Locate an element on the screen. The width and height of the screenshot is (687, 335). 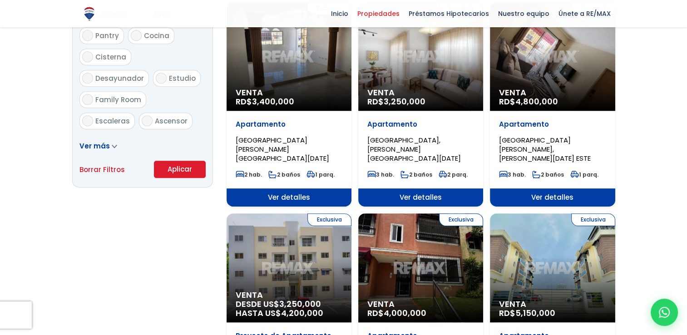
span: Únete a RE/MAX is located at coordinates (584, 14).